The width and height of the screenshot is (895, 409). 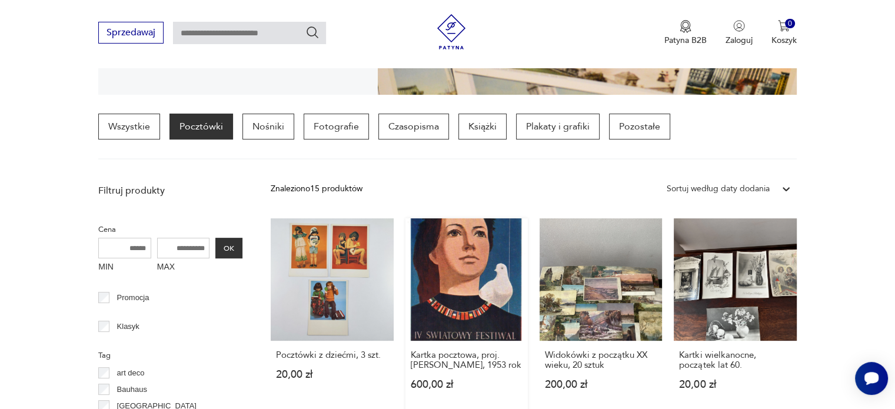 What do you see at coordinates (466, 384) in the screenshot?
I see `p: 600,00 zł` at bounding box center [466, 384].